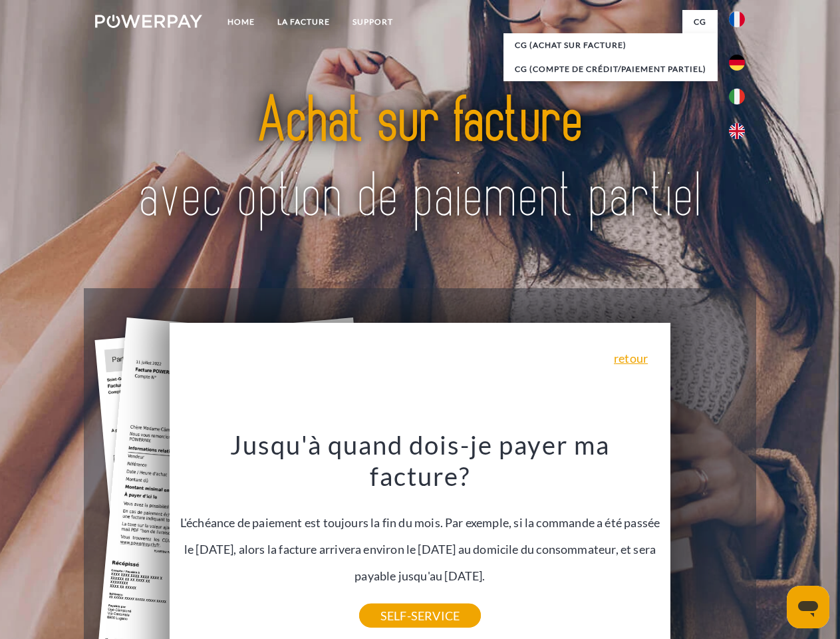 The height and width of the screenshot is (639, 840). I want to click on img: it, so click(737, 96).